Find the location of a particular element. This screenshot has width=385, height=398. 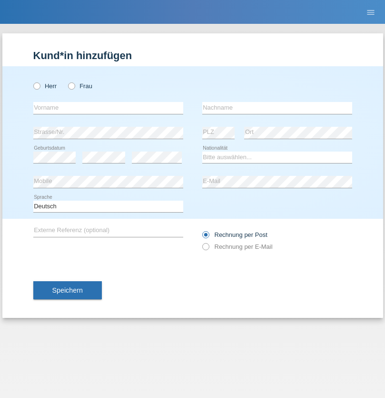

button: Speichern is located at coordinates (68, 290).